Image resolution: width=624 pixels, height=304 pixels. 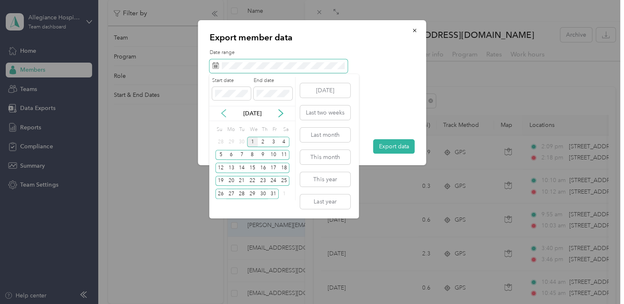 What do you see at coordinates (284, 167) in the screenshot?
I see `div: 18` at bounding box center [284, 167].